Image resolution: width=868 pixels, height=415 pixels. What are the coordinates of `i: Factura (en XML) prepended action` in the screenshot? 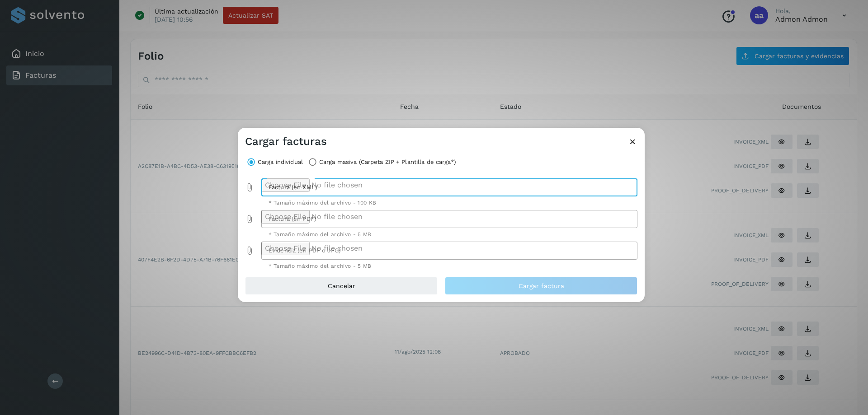 It's located at (249, 187).